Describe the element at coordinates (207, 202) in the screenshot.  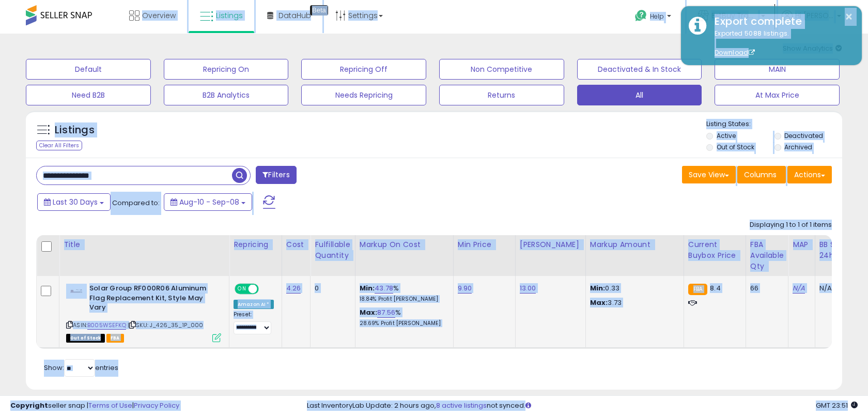
I see `button: Aug-10 - Sep-08` at that location.